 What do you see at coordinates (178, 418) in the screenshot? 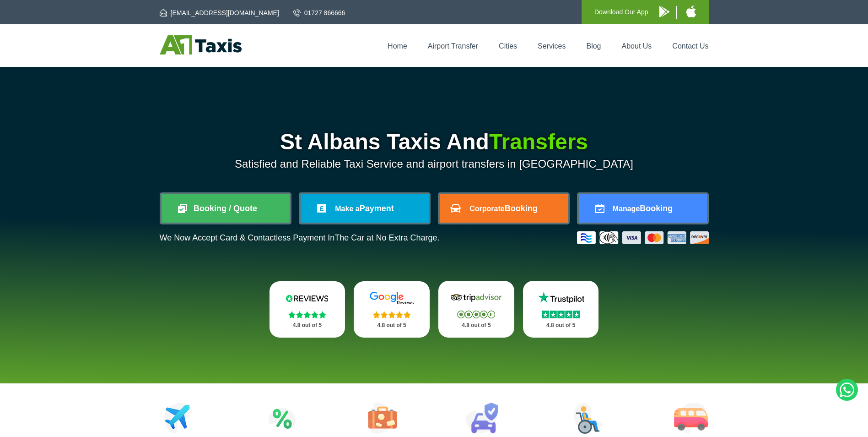
I see `img: Airport Transfers` at bounding box center [178, 418].